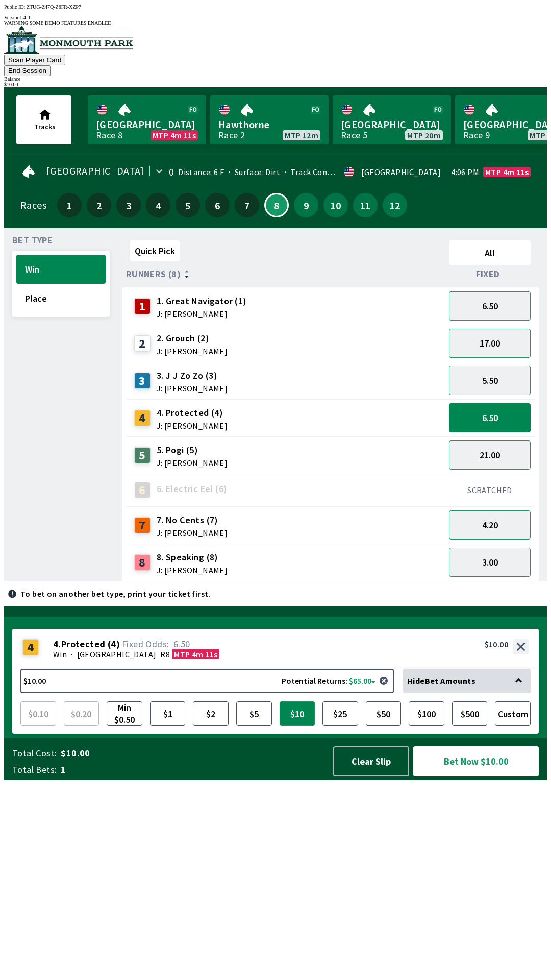 This screenshot has height=980, width=551. Describe the element at coordinates (69, 205) in the screenshot. I see `span: 1` at that location.